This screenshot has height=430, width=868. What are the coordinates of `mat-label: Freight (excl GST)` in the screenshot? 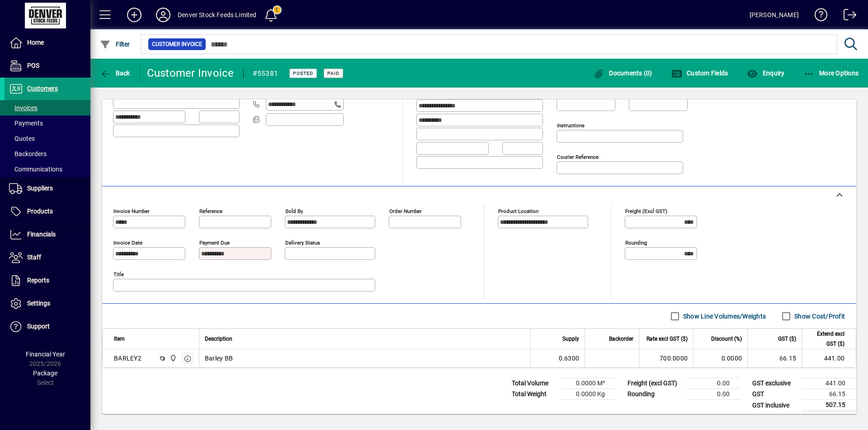 It's located at (646, 211).